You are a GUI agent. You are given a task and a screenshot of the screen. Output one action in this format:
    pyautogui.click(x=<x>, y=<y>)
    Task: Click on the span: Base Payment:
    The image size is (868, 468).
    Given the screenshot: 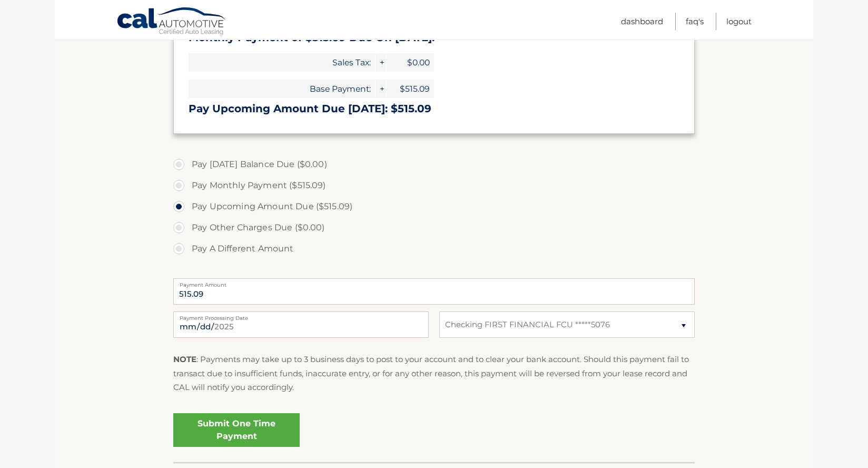 What is the action you would take?
    pyautogui.click(x=282, y=89)
    